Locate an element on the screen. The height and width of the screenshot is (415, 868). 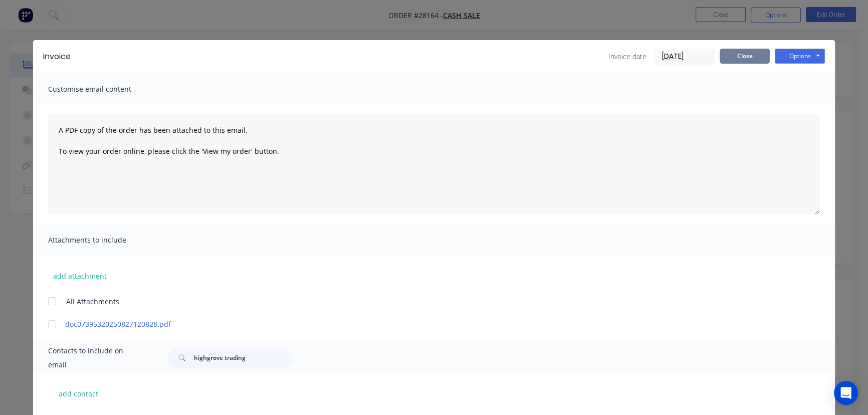
div: Open Intercom Messenger is located at coordinates (846, 393).